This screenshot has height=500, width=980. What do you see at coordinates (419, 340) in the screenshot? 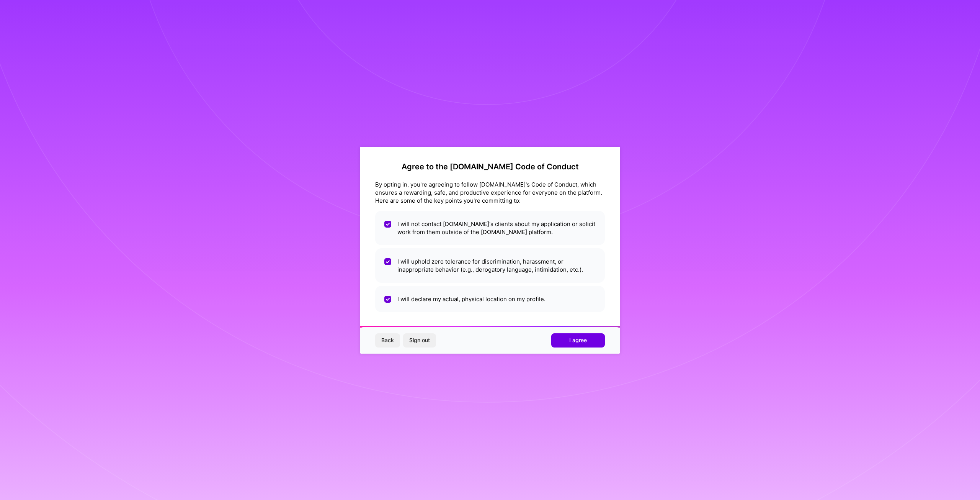
I see `button: Sign out` at bounding box center [419, 340].